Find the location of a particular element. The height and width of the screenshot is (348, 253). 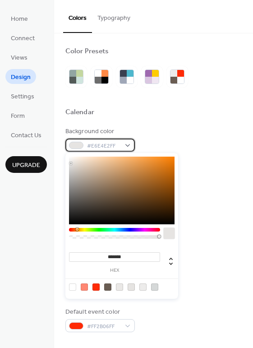

span: Upgrade is located at coordinates (26, 165).